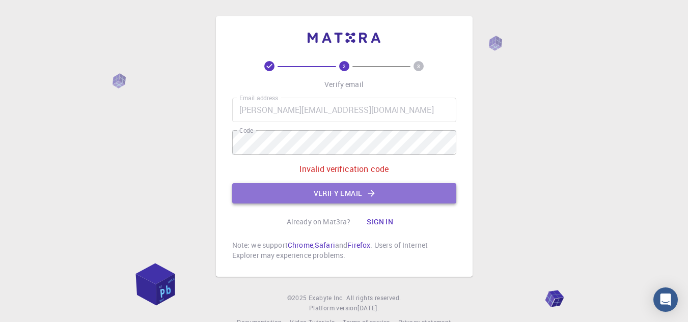  What do you see at coordinates (344, 66) in the screenshot?
I see `text: 2` at bounding box center [344, 66].